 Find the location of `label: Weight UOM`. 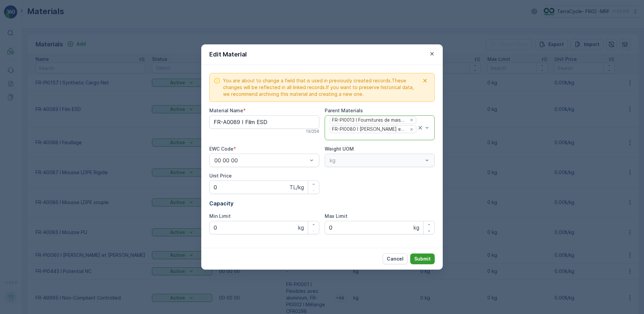

label: Weight UOM is located at coordinates (340, 148).